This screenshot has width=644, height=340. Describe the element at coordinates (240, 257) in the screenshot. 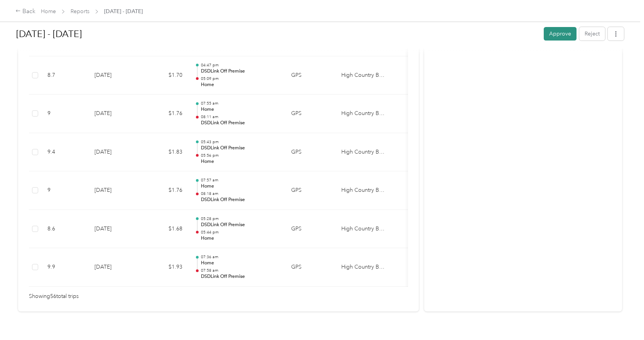

I see `p: 07:36 am` at that location.